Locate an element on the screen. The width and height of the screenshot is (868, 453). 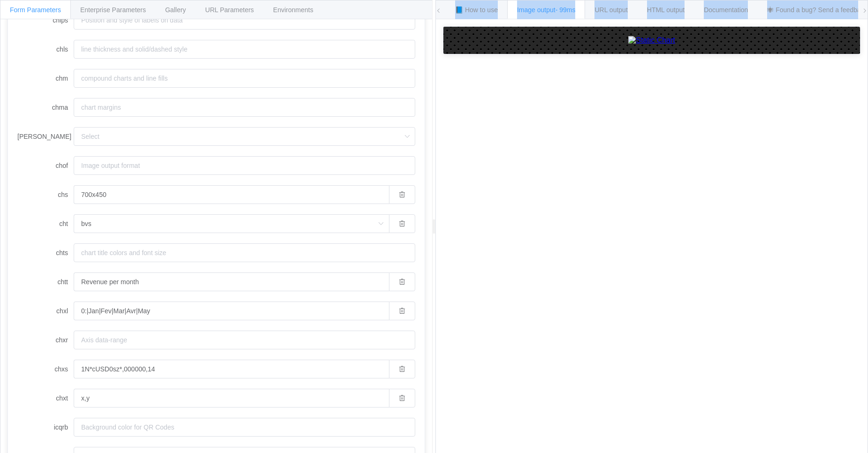
label: chlps is located at coordinates (46, 20).